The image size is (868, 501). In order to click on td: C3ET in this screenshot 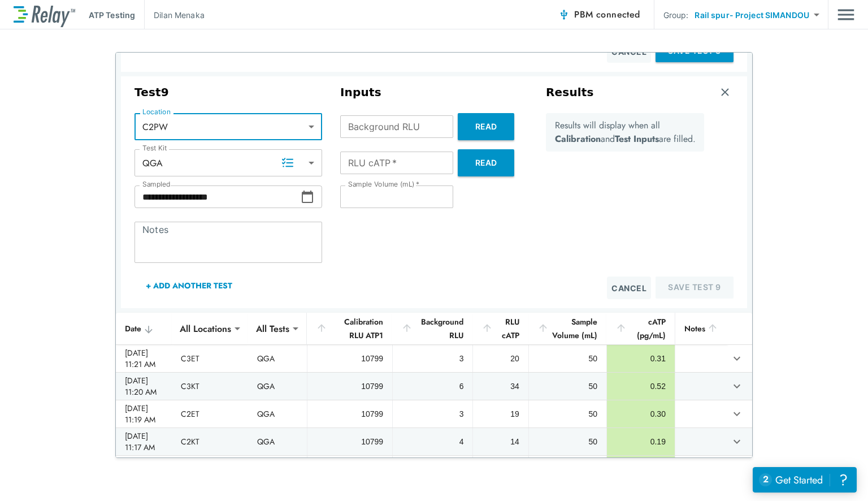, I will do `click(210, 359)`.